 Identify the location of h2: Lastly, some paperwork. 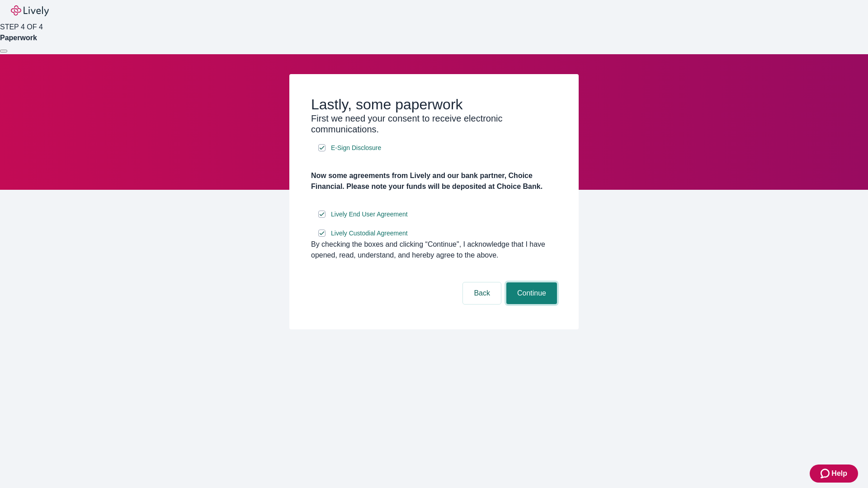
(434, 105).